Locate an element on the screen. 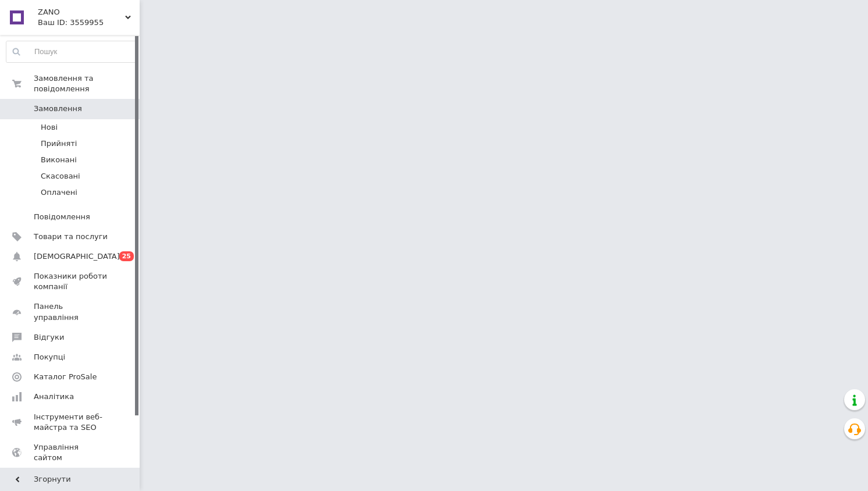 The height and width of the screenshot is (491, 868). span: Показники роботи компанії is located at coordinates (71, 282).